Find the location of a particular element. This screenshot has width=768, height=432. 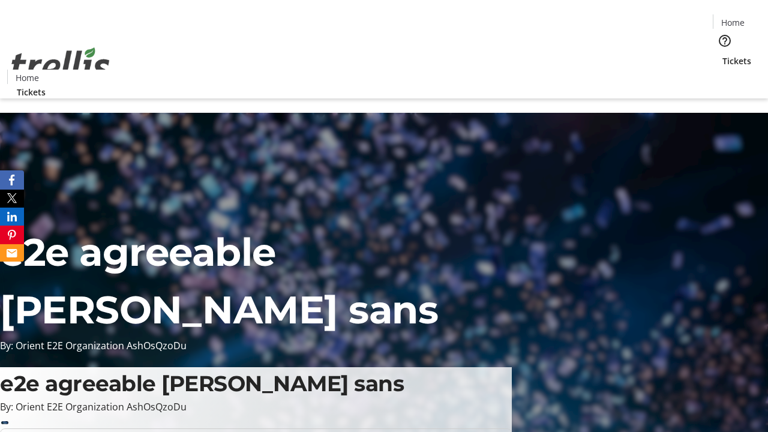

img: Orient E2E Organization AshOsQzoDu's Logo is located at coordinates (61, 64).